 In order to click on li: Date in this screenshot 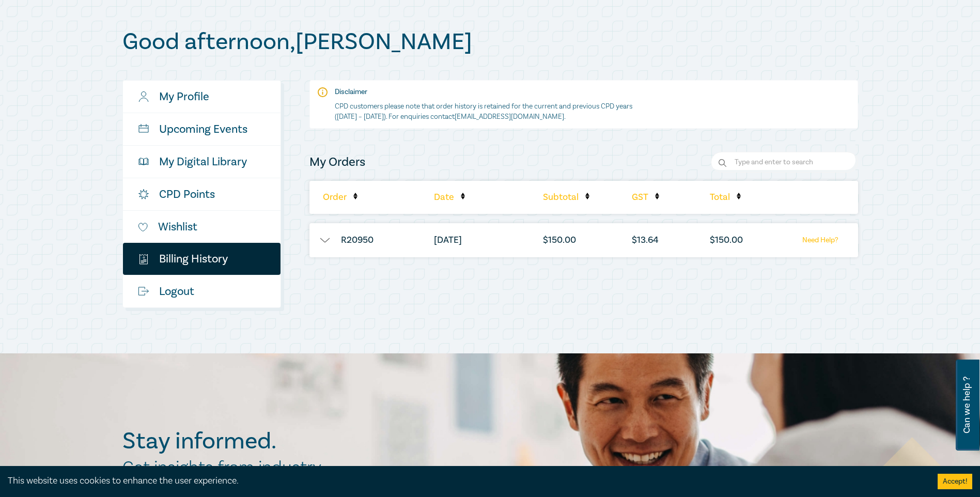, I will do `click(471, 197)`.